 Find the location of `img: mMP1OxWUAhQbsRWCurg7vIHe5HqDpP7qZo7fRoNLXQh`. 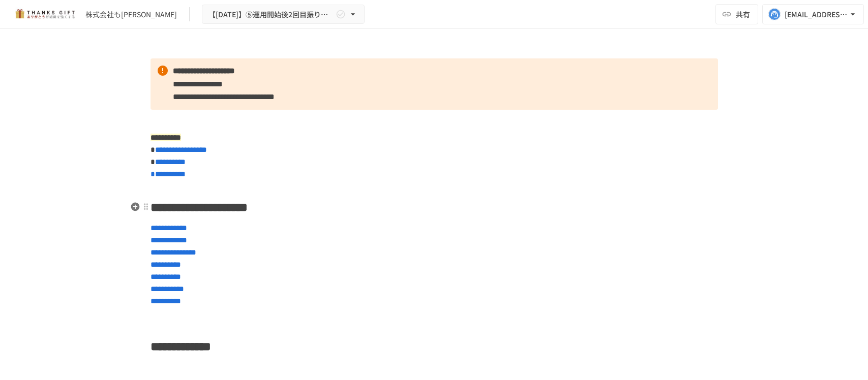

img: mMP1OxWUAhQbsRWCurg7vIHe5HqDpP7qZo7fRoNLXQh is located at coordinates (45, 14).